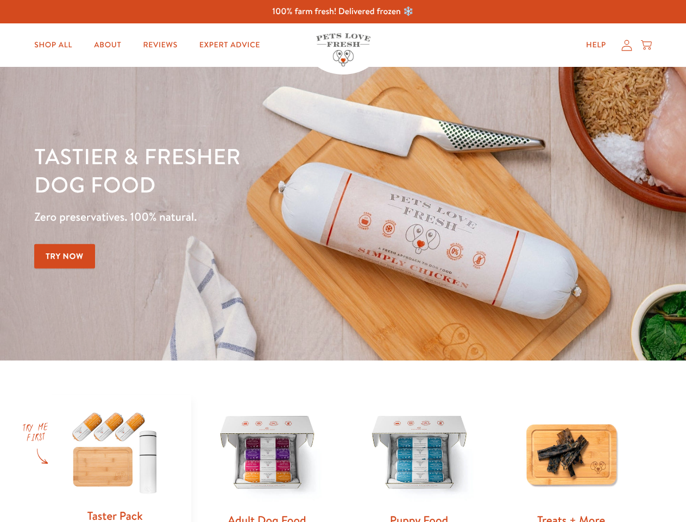  Describe the element at coordinates (343, 49) in the screenshot. I see `img: Pets Love Fresh` at that location.